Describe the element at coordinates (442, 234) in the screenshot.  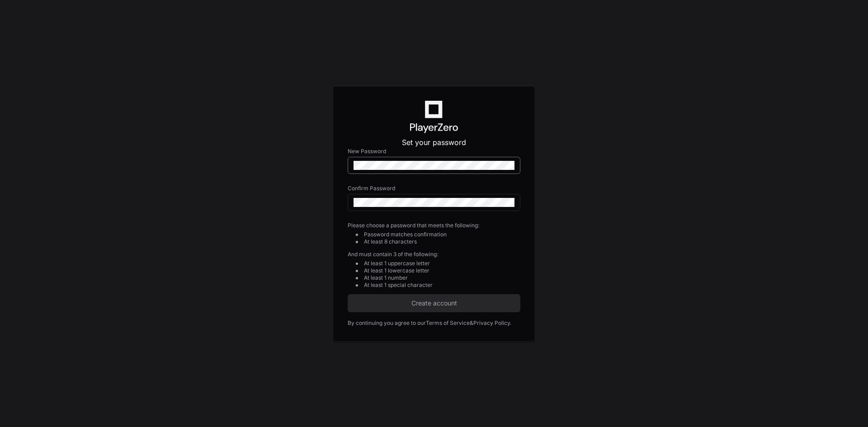
I see `div: Password matches confirmation` at that location.